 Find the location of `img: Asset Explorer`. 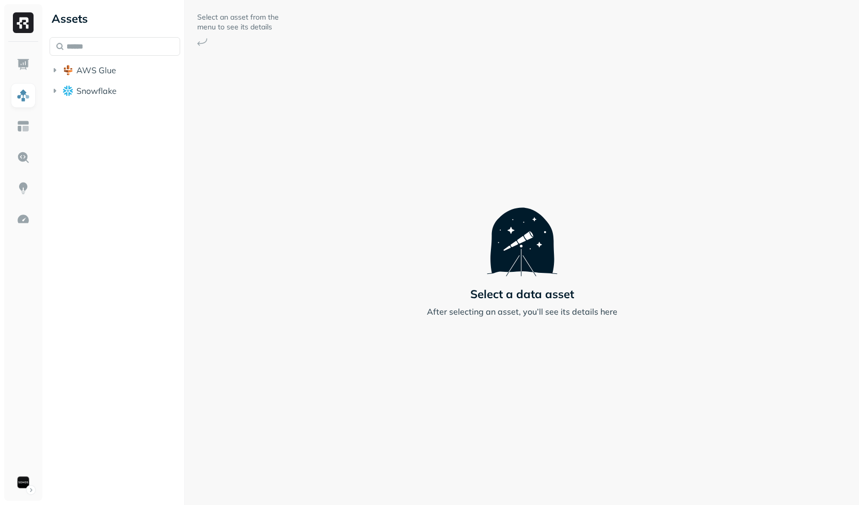

img: Asset Explorer is located at coordinates (23, 126).